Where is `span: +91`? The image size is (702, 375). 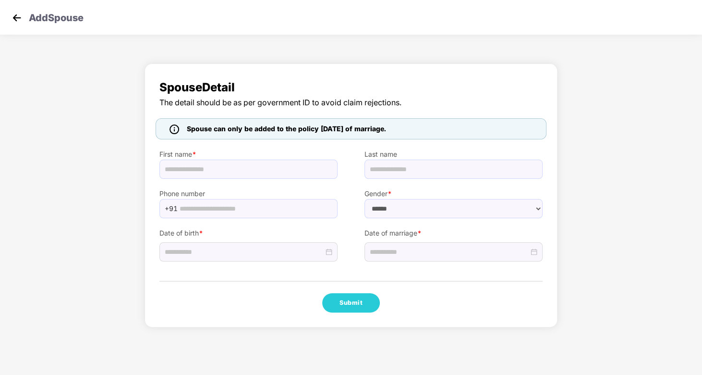
span: +91 is located at coordinates (171, 208).